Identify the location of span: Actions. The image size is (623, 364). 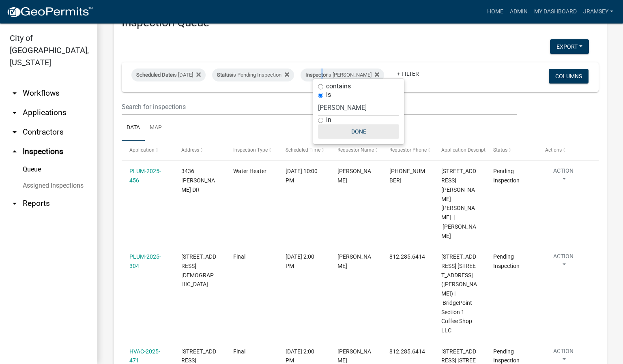
(553, 150).